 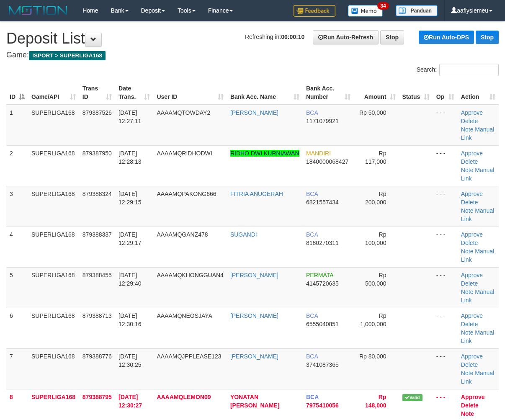 I want to click on span: Copy 3741087365 to clipboard, so click(x=322, y=365).